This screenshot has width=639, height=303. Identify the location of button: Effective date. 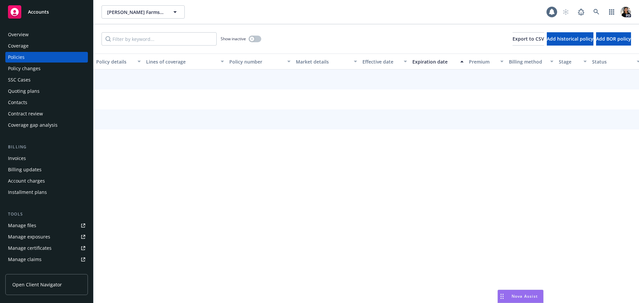
(384, 62).